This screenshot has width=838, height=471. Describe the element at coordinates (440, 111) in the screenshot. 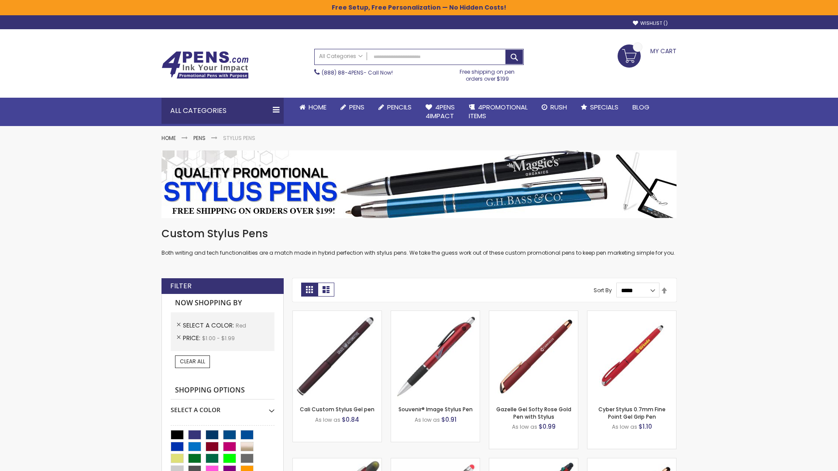

I see `span: 4Pens 4impact` at that location.